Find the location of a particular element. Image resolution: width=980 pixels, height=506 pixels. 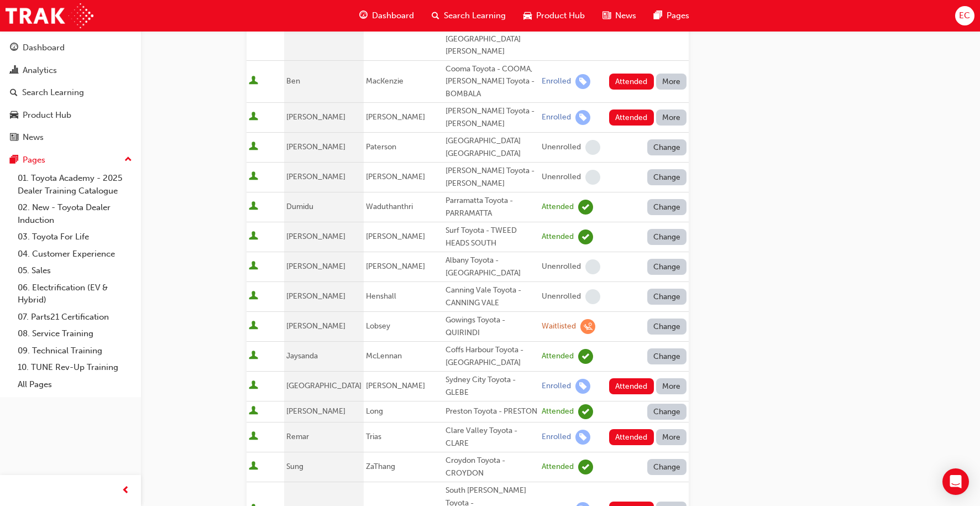

button: EC is located at coordinates (964, 16).